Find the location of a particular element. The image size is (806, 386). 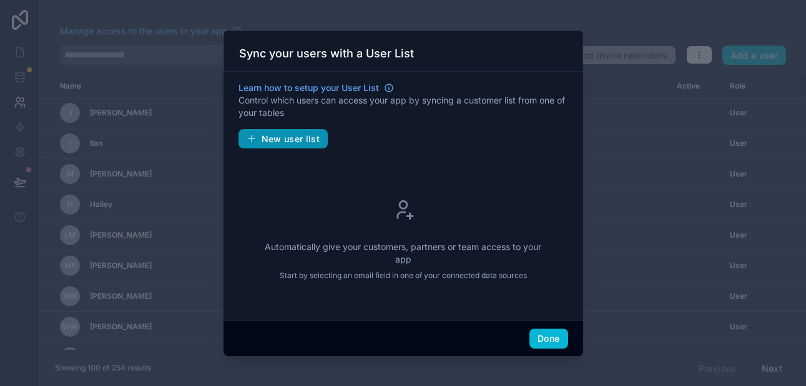

button: Done is located at coordinates (548, 339).